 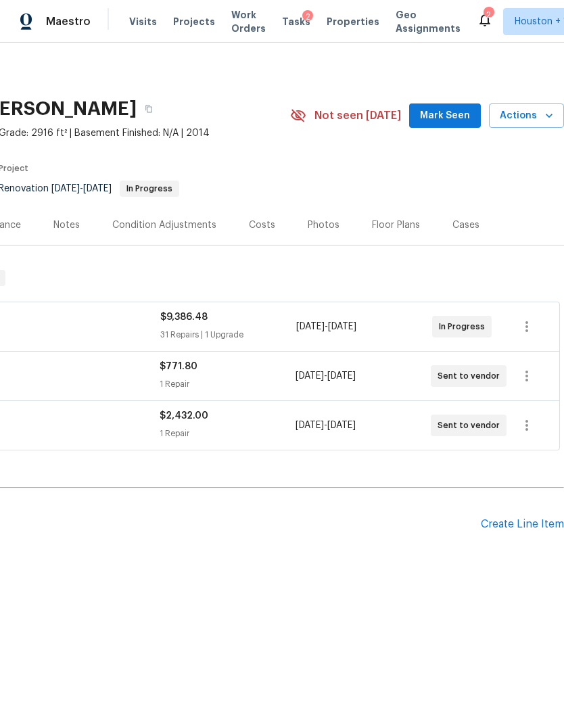 I want to click on button: Actions, so click(x=526, y=116).